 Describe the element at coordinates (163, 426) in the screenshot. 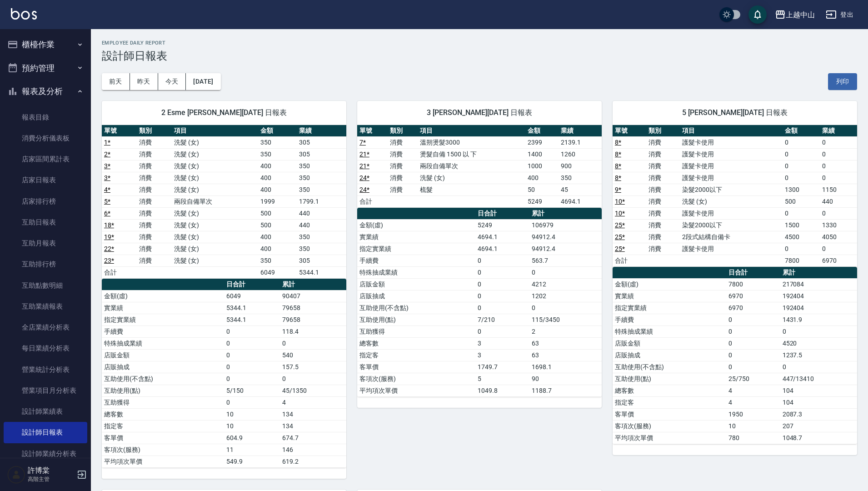

I see `td: 指定客` at that location.